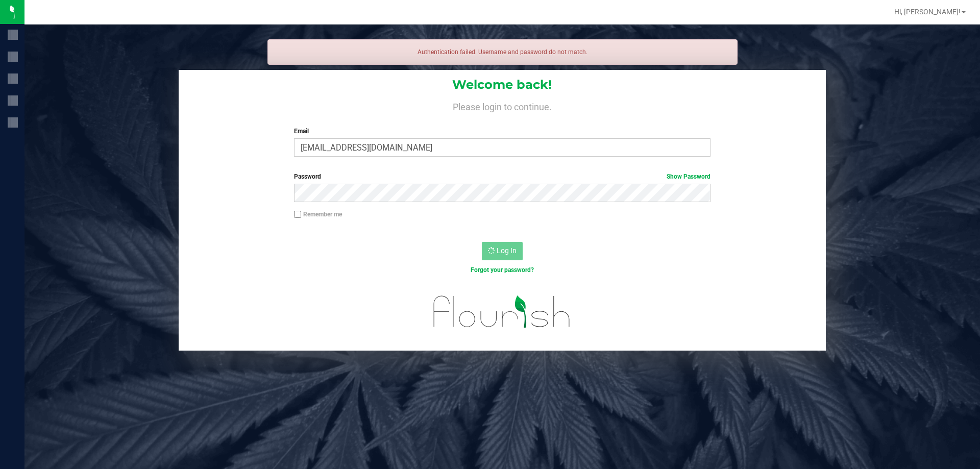 The image size is (980, 469). What do you see at coordinates (502, 312) in the screenshot?
I see `img: flourish_logo.svg` at bounding box center [502, 312].